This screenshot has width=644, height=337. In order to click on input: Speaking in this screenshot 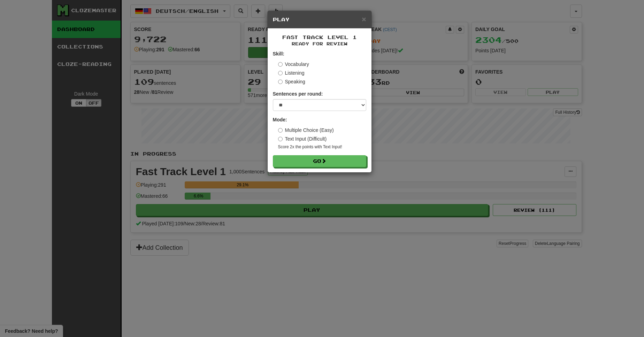, I will do `click(280, 82)`.